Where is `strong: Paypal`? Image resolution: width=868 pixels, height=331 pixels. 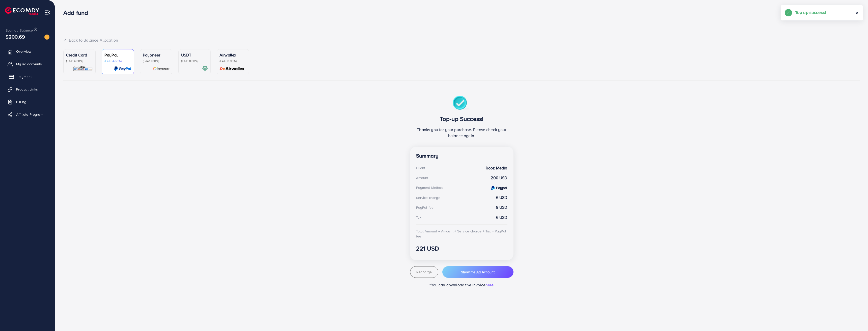
strong: Paypal is located at coordinates (502, 188).